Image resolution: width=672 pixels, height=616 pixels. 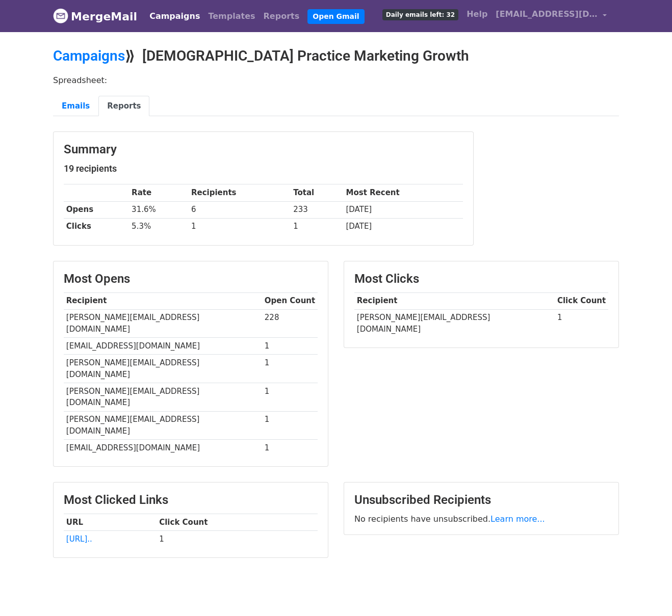 I want to click on th: Total, so click(x=317, y=193).